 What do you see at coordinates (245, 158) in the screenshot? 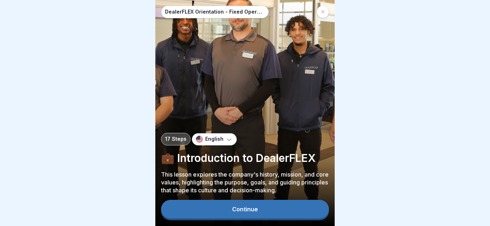
I see `p: 💼 Introduction to DealerFLEX` at bounding box center [245, 158].